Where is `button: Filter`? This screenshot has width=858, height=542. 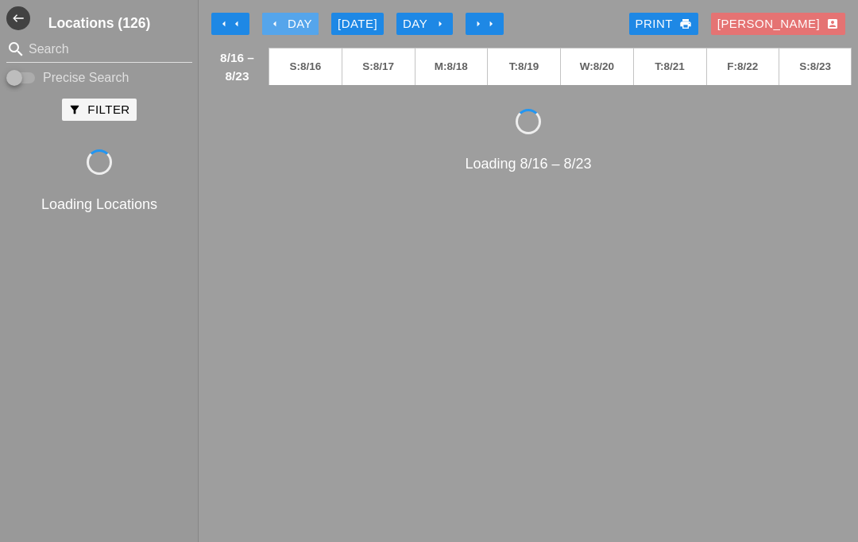 button: Filter is located at coordinates (98, 110).